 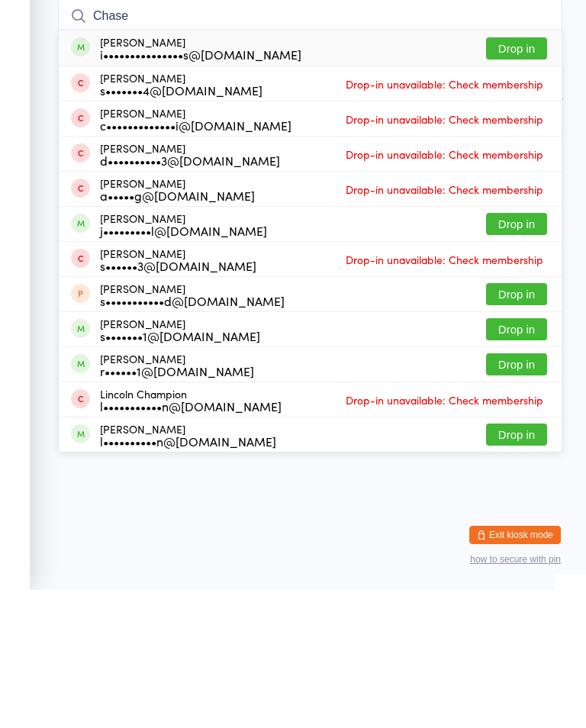 I want to click on button: how to secure with pin, so click(x=515, y=697).